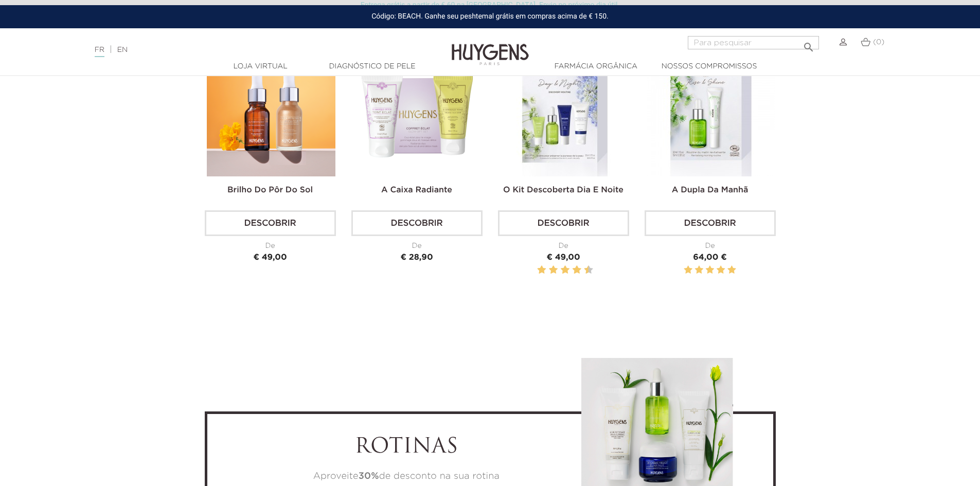 The image size is (980, 486). What do you see at coordinates (271, 112) in the screenshot?
I see `img: Brilho do pôr do sol - uma pele radiante` at bounding box center [271, 112].